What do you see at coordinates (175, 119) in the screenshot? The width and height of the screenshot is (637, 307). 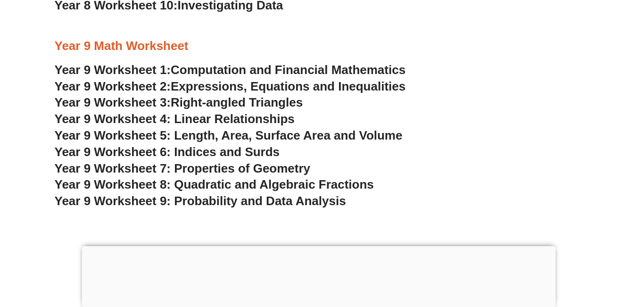 I see `span: Year 9 Worksheet 4: Linear Relationships` at bounding box center [175, 119].